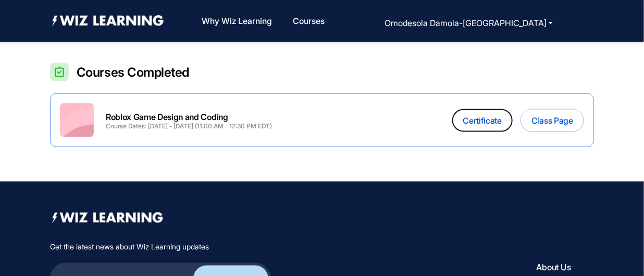 This screenshot has width=644, height=276. I want to click on button: Class Page, so click(552, 120).